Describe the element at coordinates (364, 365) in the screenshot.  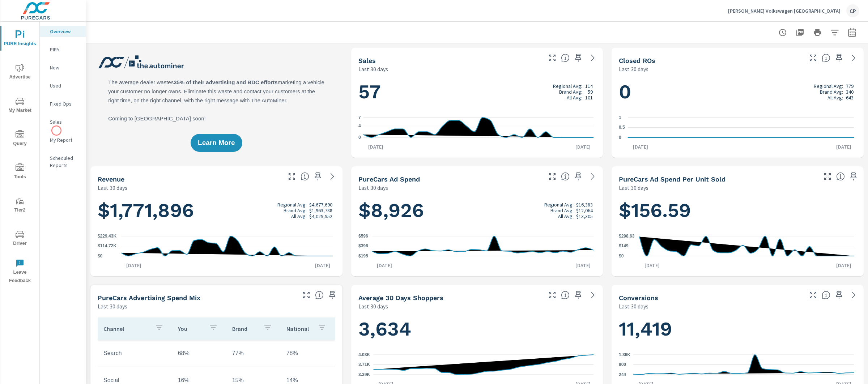
I see `text: 3.71K` at that location.